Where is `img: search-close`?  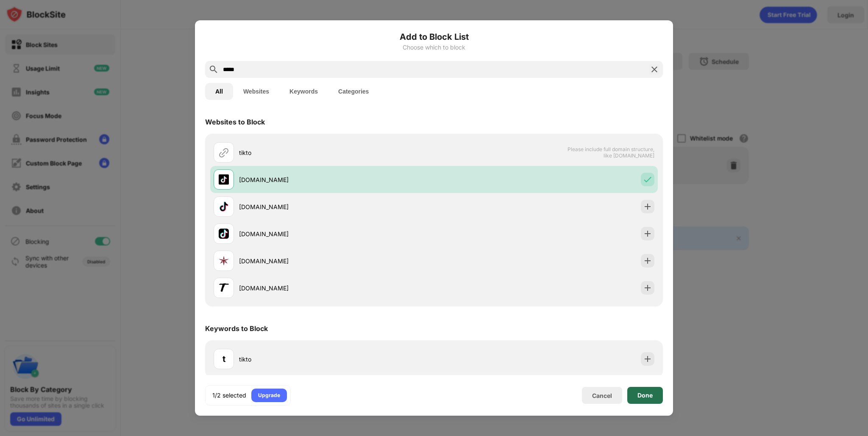
img: search-close is located at coordinates (654, 70).